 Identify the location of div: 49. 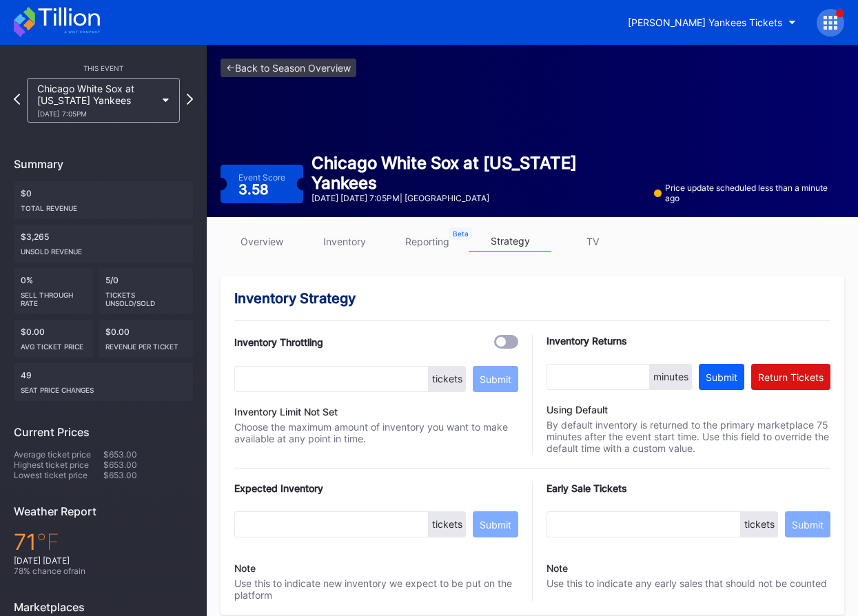
(104, 382).